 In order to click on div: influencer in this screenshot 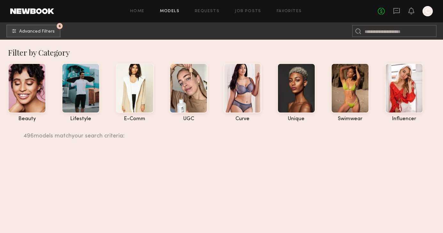, I will do `click(404, 119)`.